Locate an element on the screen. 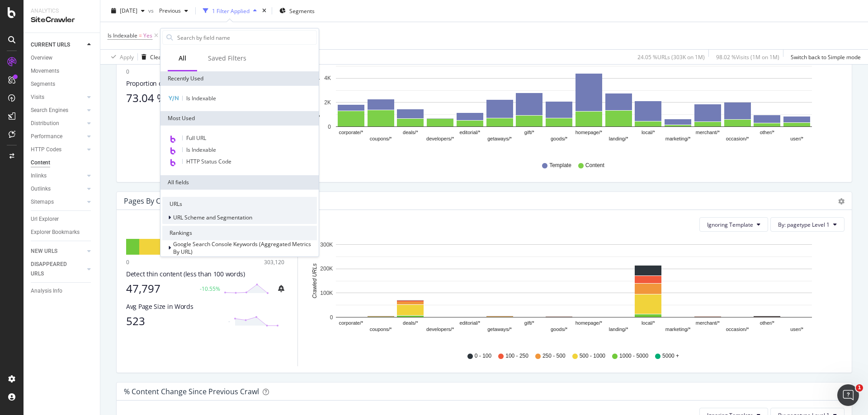  text: deals/* is located at coordinates (411, 133).